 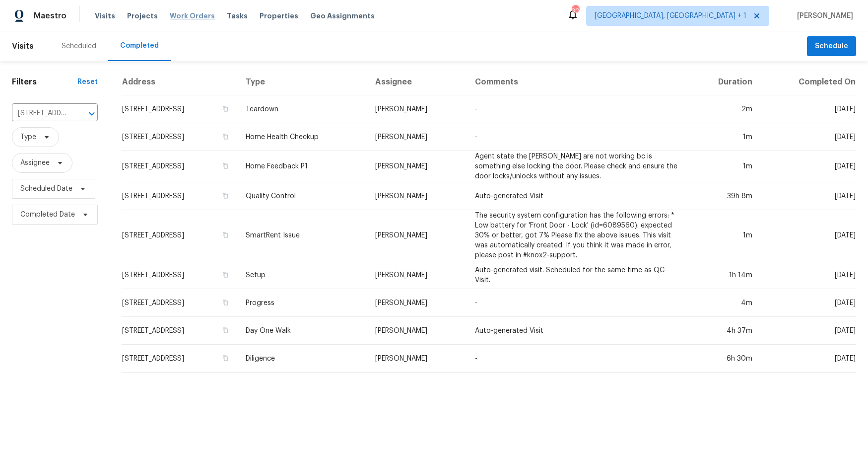 I want to click on th: Type, so click(x=303, y=82).